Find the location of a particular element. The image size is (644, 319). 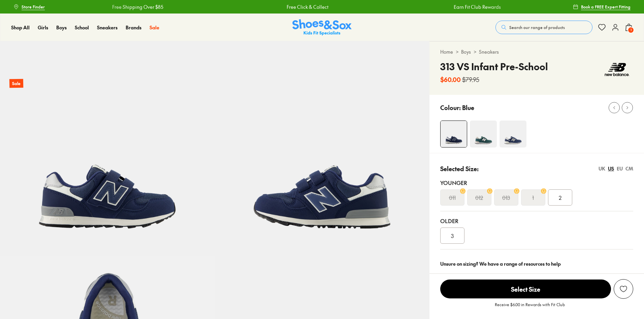

p: Colour: is located at coordinates (451, 107).